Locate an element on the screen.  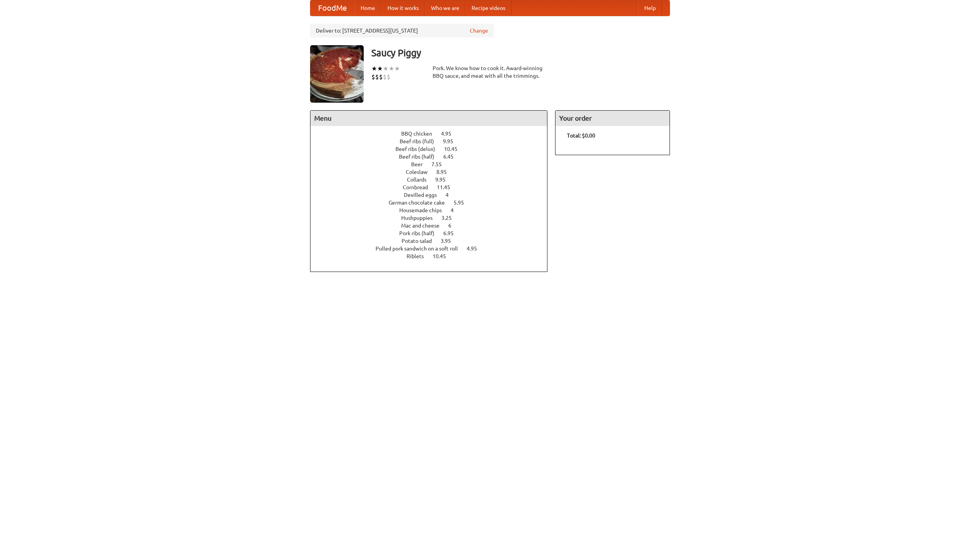
a: Pork ribs (half) 6.95 is located at coordinates (433, 233).